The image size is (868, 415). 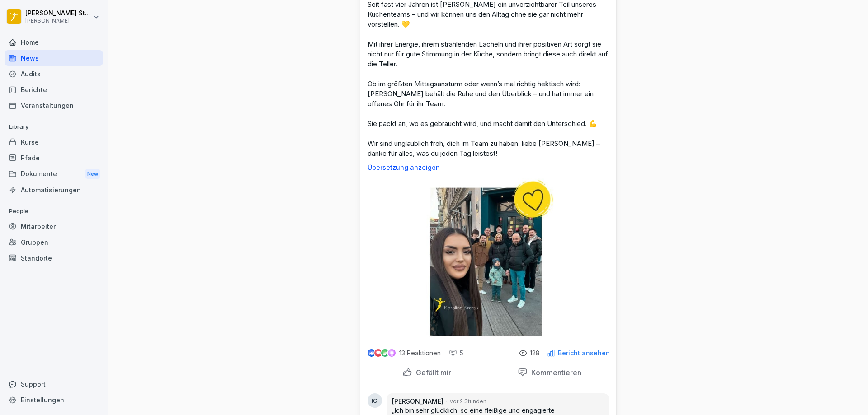 I want to click on a: Home, so click(x=54, y=42).